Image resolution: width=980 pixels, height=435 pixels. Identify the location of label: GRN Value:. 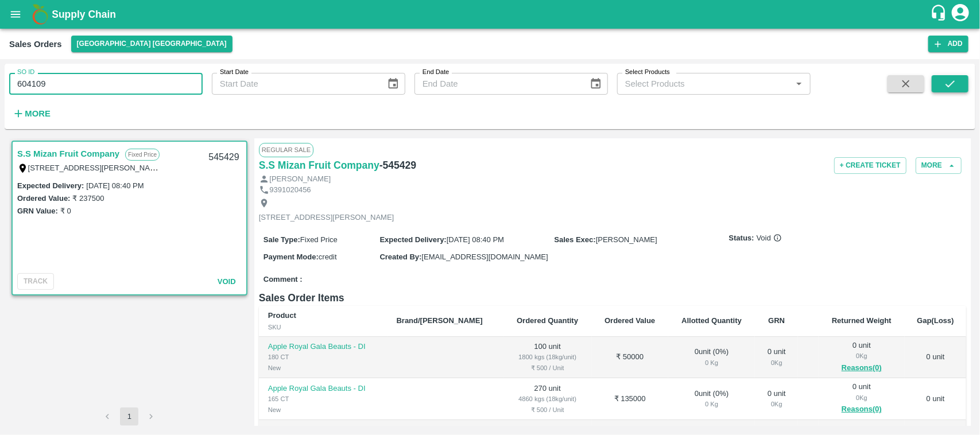
(37, 211).